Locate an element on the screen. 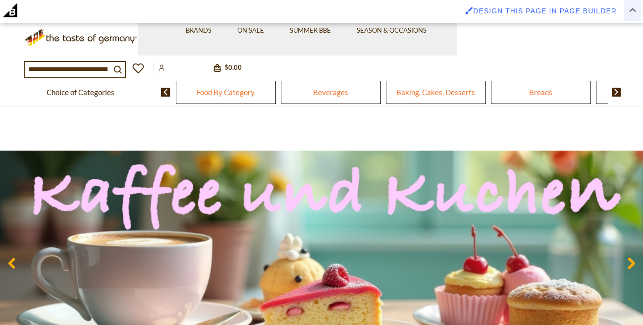 This screenshot has width=643, height=325. img: Close Admin Bar is located at coordinates (633, 10).